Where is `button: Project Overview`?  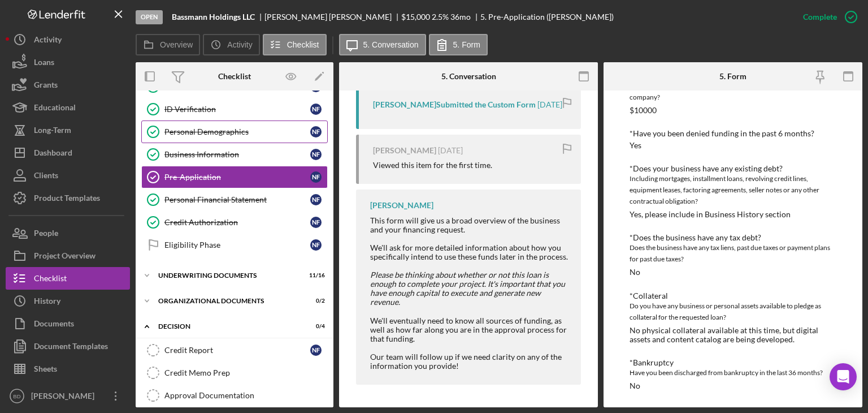
button: Project Overview is located at coordinates (68, 256).